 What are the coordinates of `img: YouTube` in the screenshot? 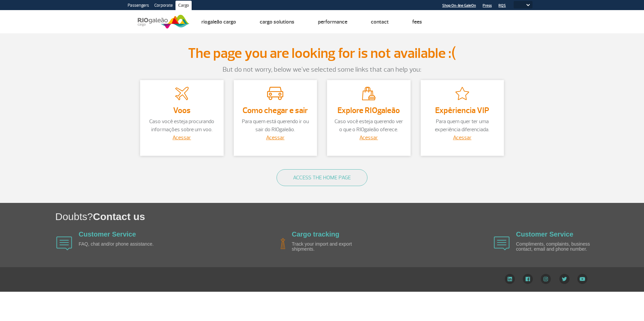 It's located at (582, 279).